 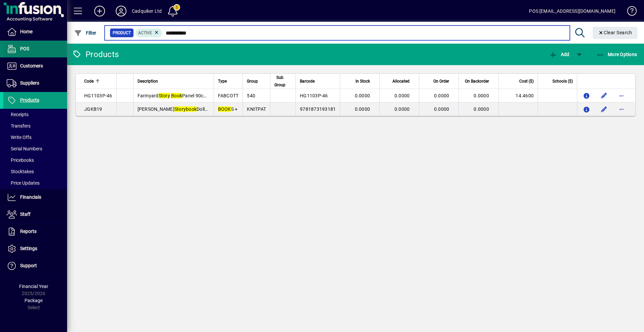 What do you see at coordinates (35, 32) in the screenshot?
I see `a: Home` at bounding box center [35, 32].